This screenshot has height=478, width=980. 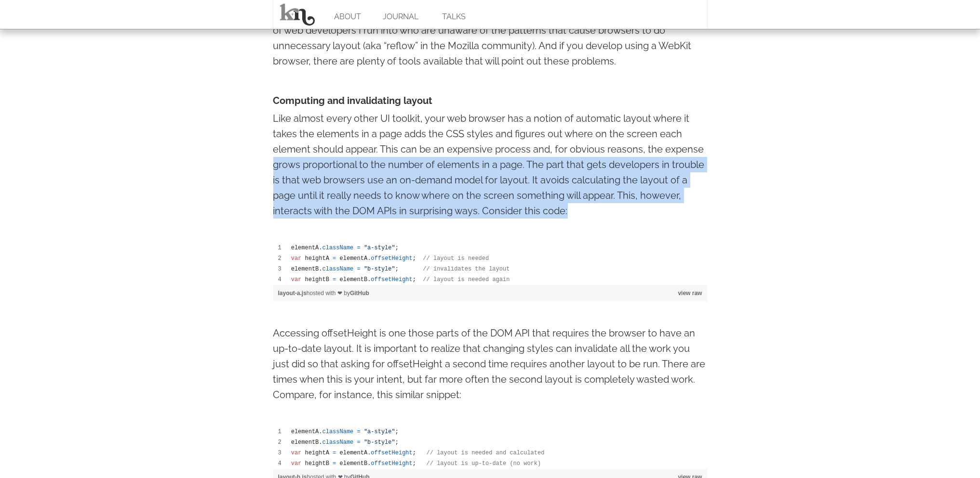 I want to click on a: layout-a.js, so click(x=292, y=294).